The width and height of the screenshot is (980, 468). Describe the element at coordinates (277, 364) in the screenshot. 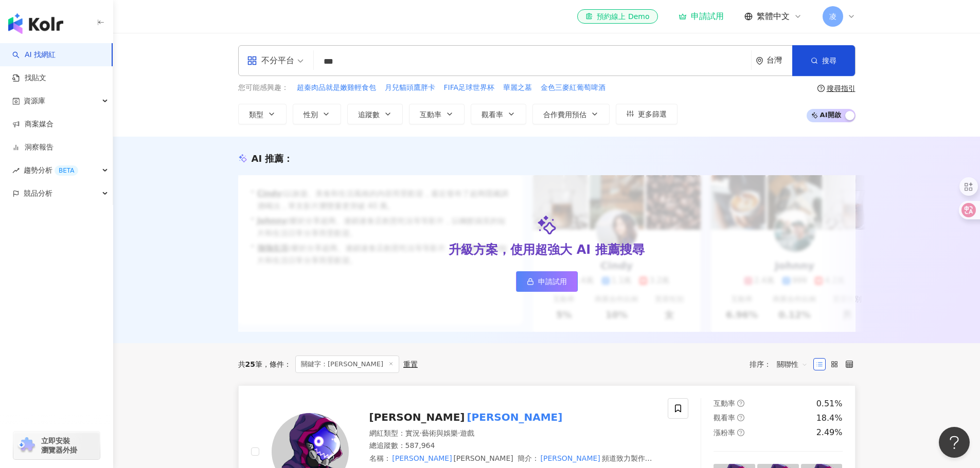

I see `span: 條件 ：` at that location.